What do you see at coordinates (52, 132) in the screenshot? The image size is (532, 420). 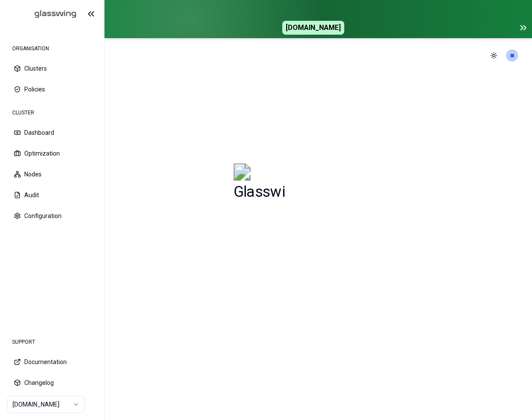 I see `button: Dashboard` at bounding box center [52, 132].